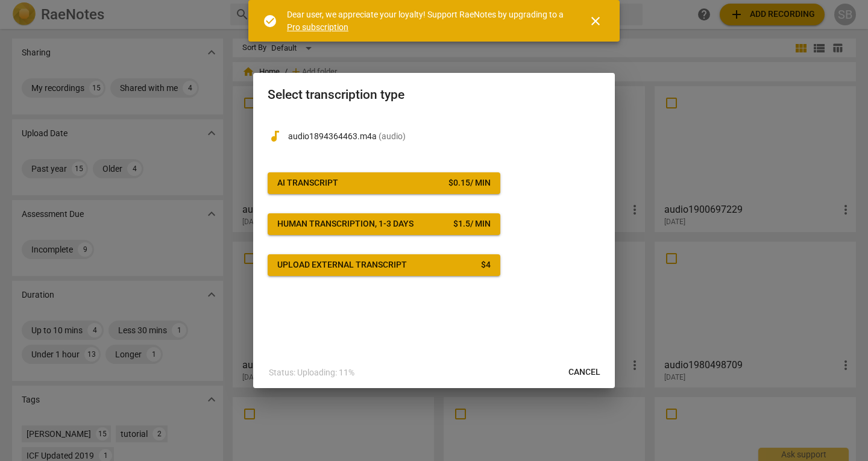 The height and width of the screenshot is (461, 868). What do you see at coordinates (384, 183) in the screenshot?
I see `button: AI Transcript$0.15/ min` at bounding box center [384, 183].